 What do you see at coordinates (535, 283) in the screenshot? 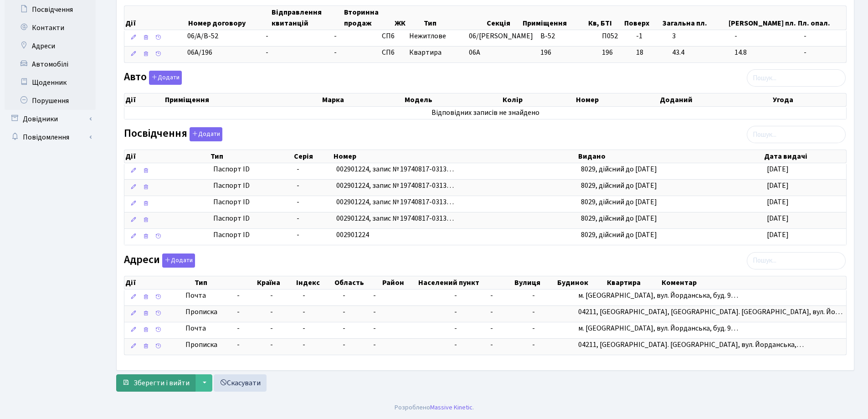
I see `th: Вулиця` at bounding box center [535, 283].